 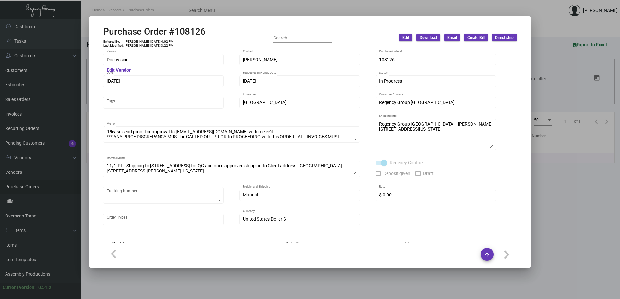 What do you see at coordinates (396, 174) in the screenshot?
I see `span: Deposit given` at bounding box center [396, 174].